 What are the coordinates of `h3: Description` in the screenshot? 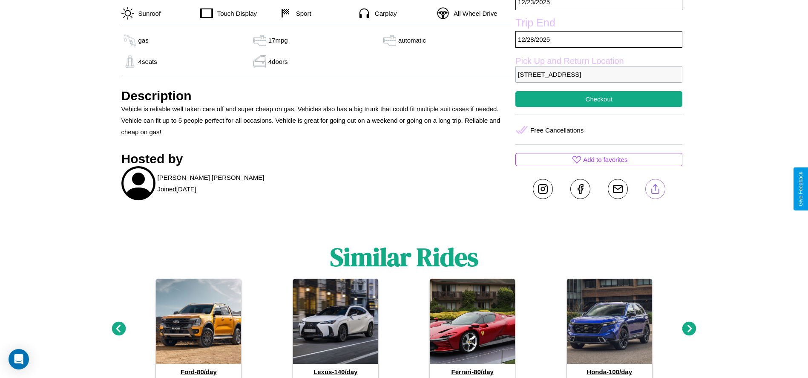 It's located at (317, 96).